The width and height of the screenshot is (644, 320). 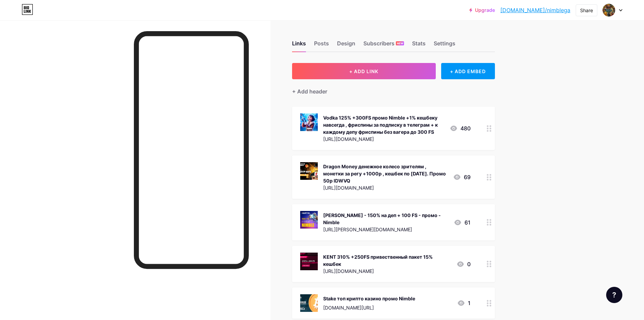 What do you see at coordinates (309, 219) in the screenshot?
I see `img: MARTIN - 150% на деп + 100 FS - промо - Nimble` at bounding box center [309, 219].